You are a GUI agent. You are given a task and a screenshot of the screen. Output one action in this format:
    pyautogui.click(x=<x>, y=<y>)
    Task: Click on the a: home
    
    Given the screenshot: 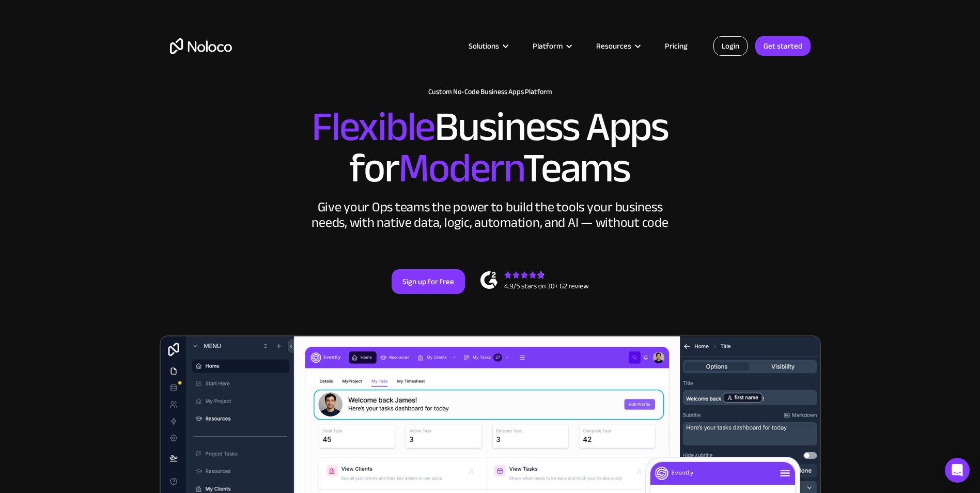 What is the action you would take?
    pyautogui.click(x=201, y=46)
    